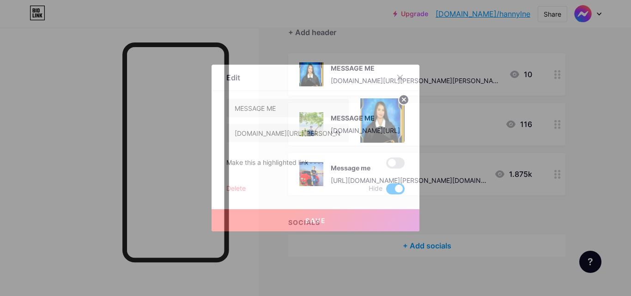 The height and width of the screenshot is (296, 631). What do you see at coordinates (288, 133) in the screenshot?
I see `input: URL` at bounding box center [288, 133].